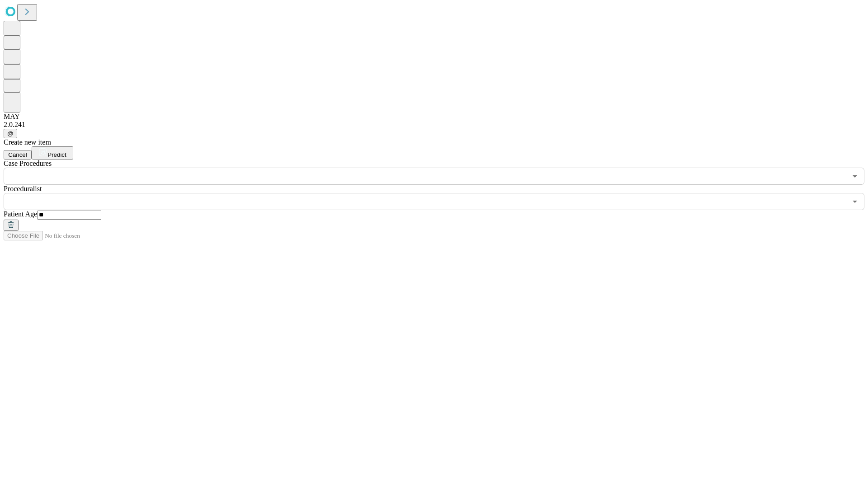  Describe the element at coordinates (434, 117) in the screenshot. I see `div: MAY` at that location.